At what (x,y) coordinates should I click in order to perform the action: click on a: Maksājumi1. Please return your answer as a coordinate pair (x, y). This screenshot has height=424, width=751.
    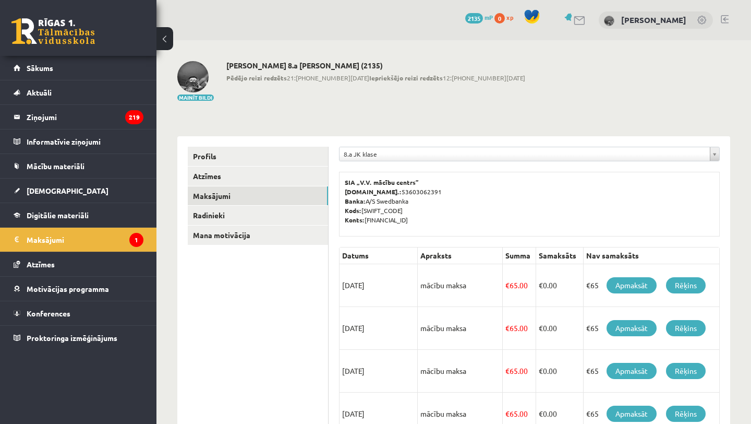
    Looking at the image, I should click on (78, 239).